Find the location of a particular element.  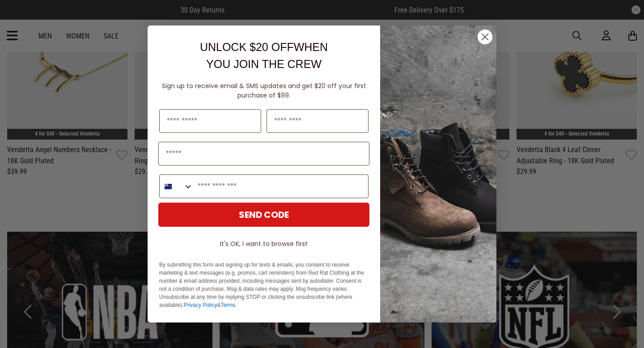

button: Open LiveChat chat widget is located at coordinates (21, 17).